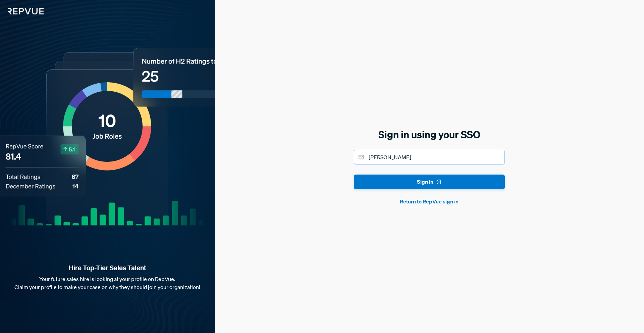 This screenshot has height=333, width=644. What do you see at coordinates (429, 157) in the screenshot?
I see `input: Email address` at bounding box center [429, 157].